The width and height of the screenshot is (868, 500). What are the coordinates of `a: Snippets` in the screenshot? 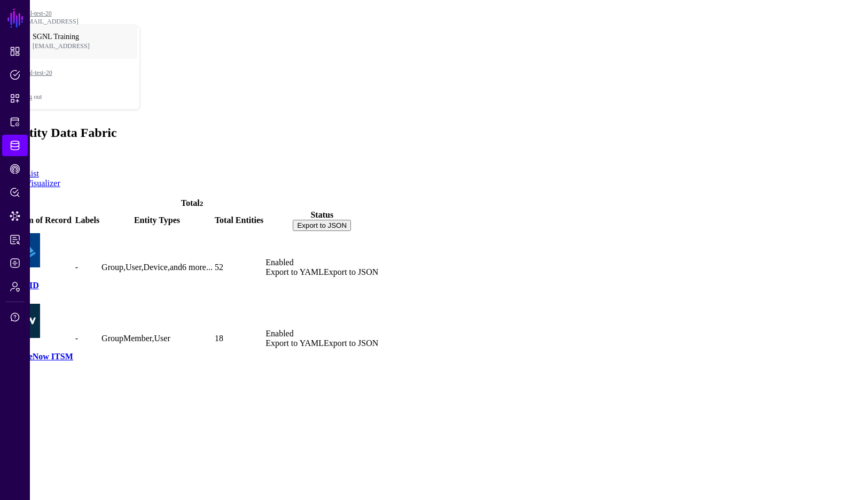 It's located at (15, 98).